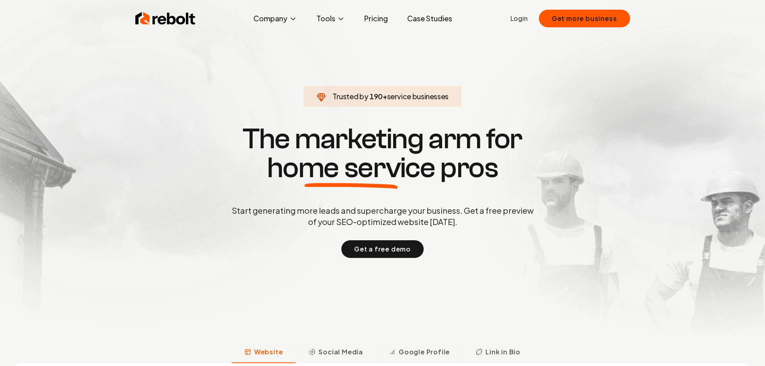 Image resolution: width=765 pixels, height=366 pixels. Describe the element at coordinates (382, 249) in the screenshot. I see `button: Get a free demo` at that location.